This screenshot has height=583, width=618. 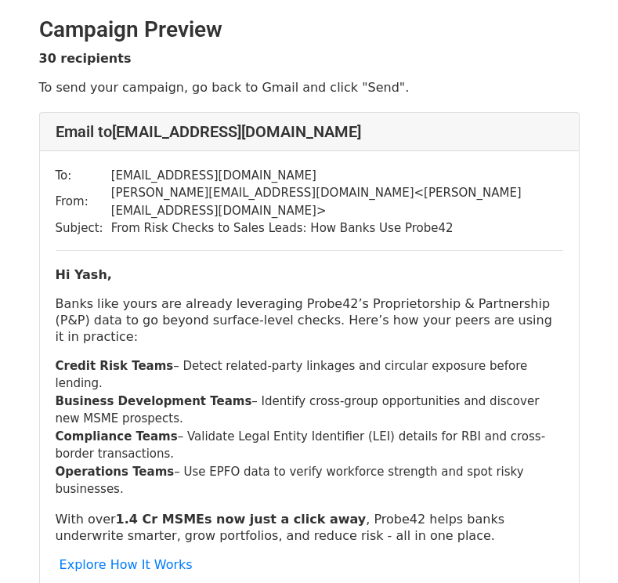 I want to click on td: From:, so click(x=83, y=201).